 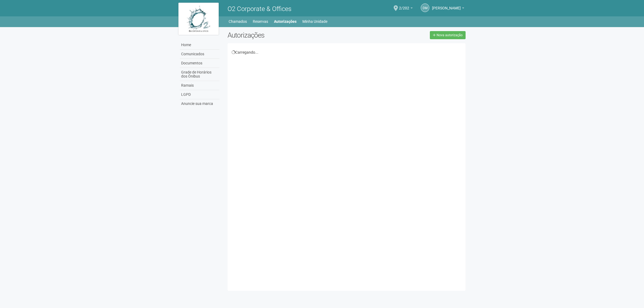 I want to click on a: Home, so click(x=200, y=45).